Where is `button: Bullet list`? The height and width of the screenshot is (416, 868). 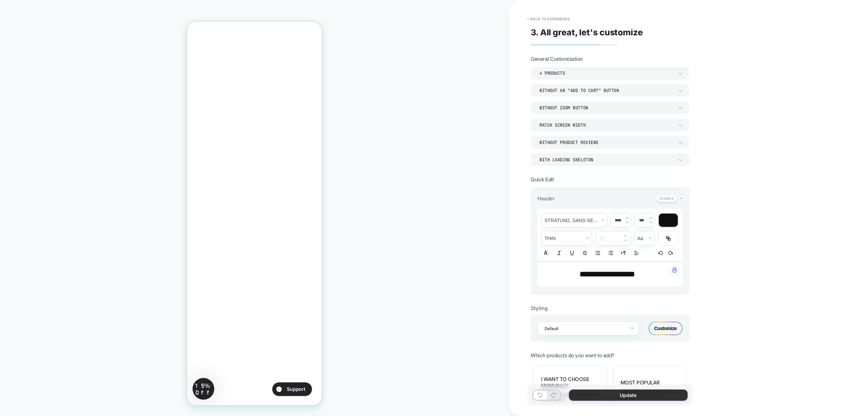
button: Bullet list is located at coordinates (610, 253).